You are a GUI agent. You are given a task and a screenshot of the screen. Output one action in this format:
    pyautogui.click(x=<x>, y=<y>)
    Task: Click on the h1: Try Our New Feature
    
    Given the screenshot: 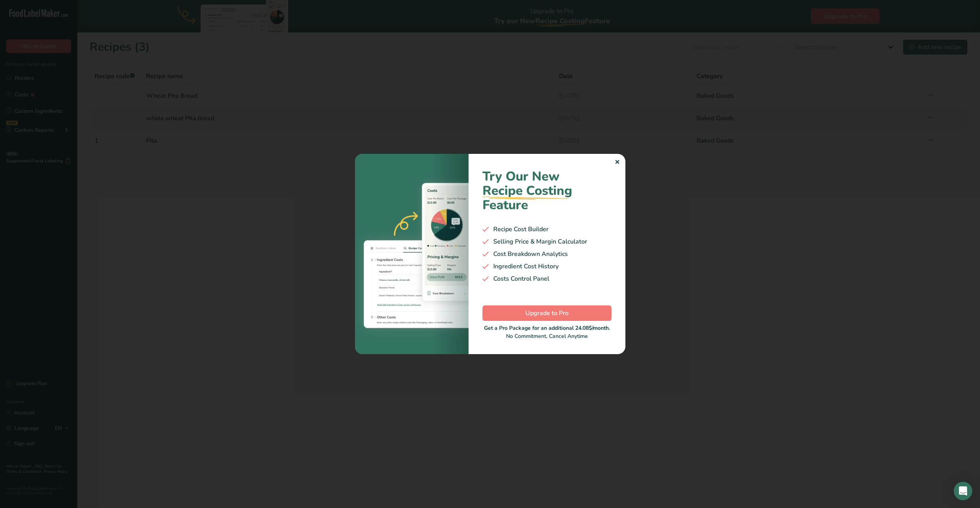 What is the action you would take?
    pyautogui.click(x=547, y=190)
    